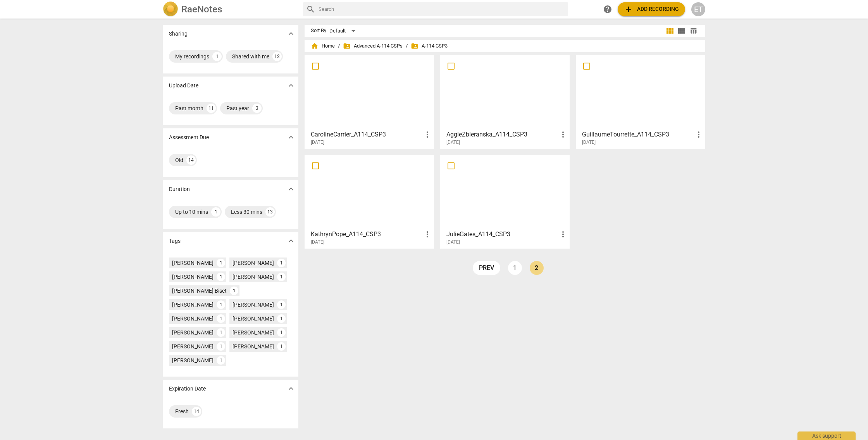 This screenshot has width=868, height=440. I want to click on p: Tags, so click(175, 241).